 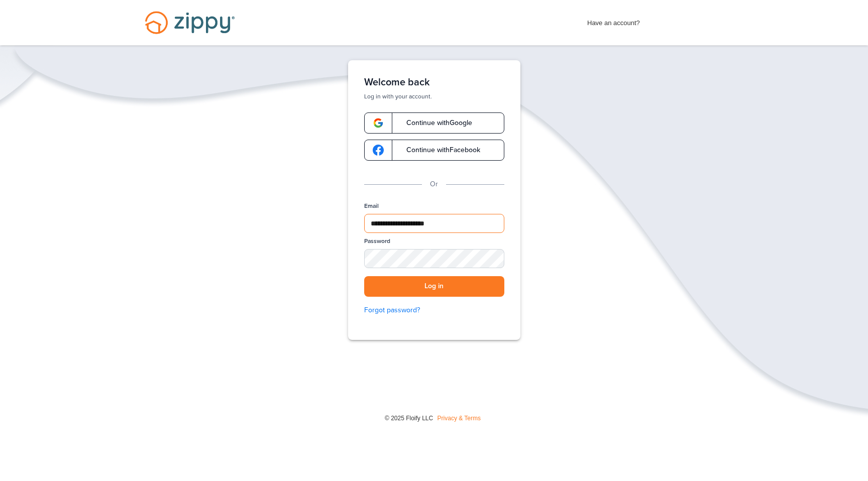 What do you see at coordinates (434, 185) in the screenshot?
I see `p: Or` at bounding box center [434, 185].